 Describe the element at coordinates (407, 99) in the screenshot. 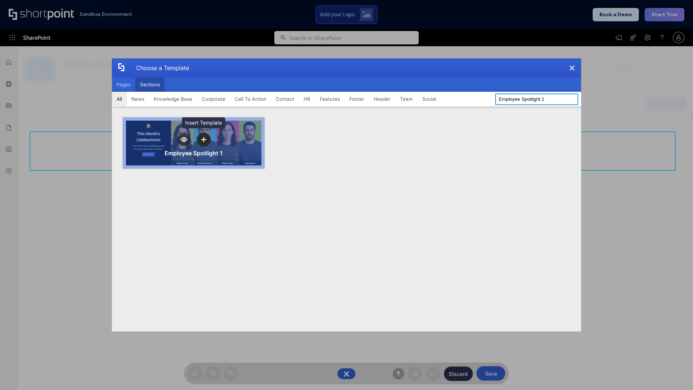

I see `button: Team` at that location.